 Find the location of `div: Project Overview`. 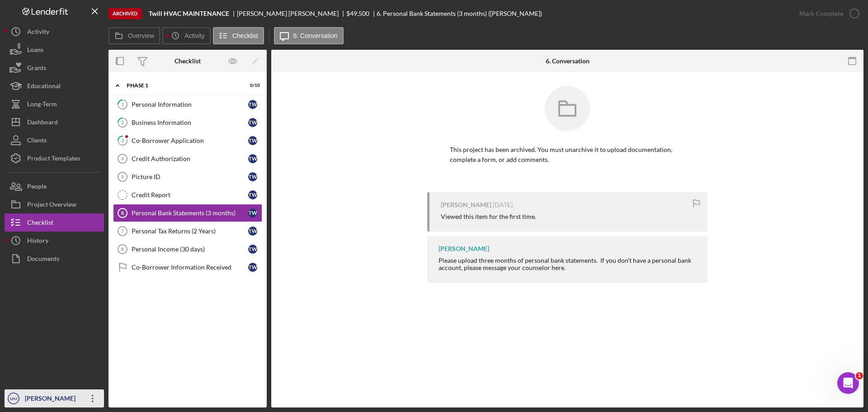

div: Project Overview is located at coordinates (52, 205).